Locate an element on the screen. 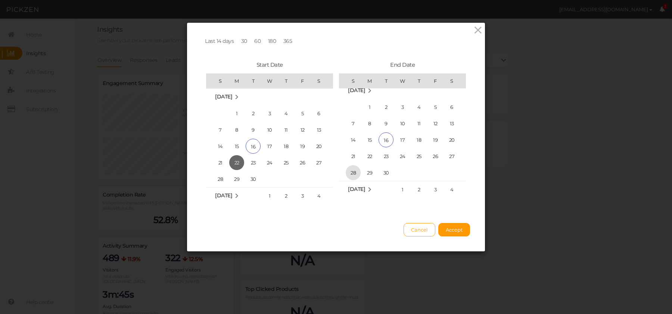 This screenshot has width=672, height=314. td: Tuesday September 30 2025 is located at coordinates (386, 173).